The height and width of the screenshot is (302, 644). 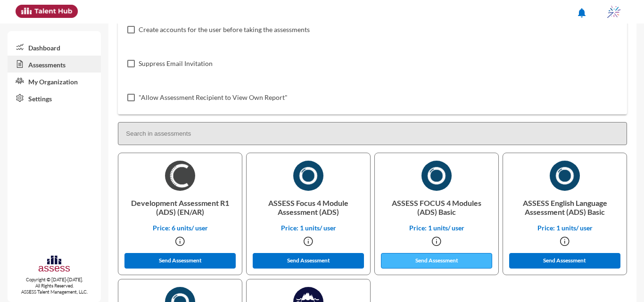 I want to click on a: Dashboard, so click(x=54, y=47).